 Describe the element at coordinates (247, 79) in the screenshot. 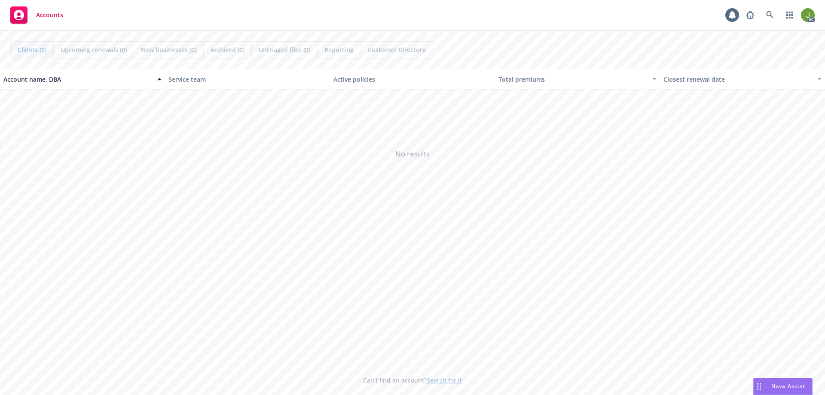

I see `div: Service team` at that location.